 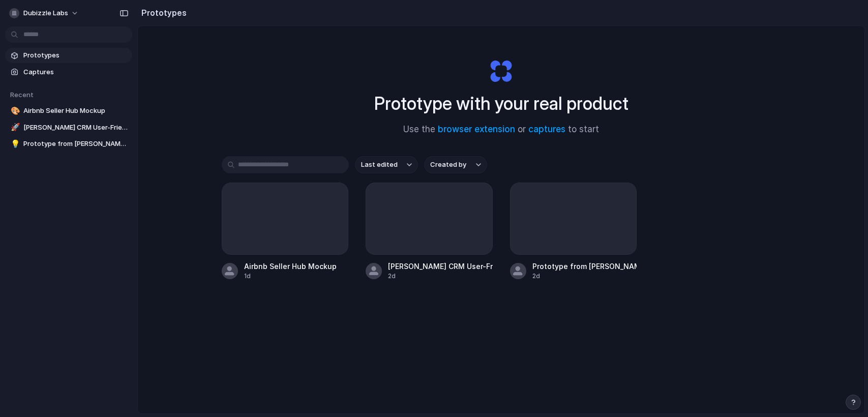 I want to click on a: captures, so click(x=547, y=129).